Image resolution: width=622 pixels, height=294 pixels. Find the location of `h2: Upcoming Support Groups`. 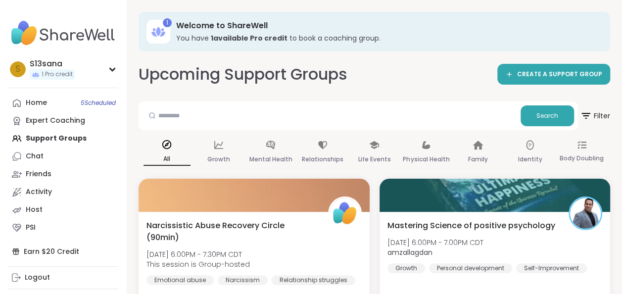

h2: Upcoming Support Groups is located at coordinates (243, 74).